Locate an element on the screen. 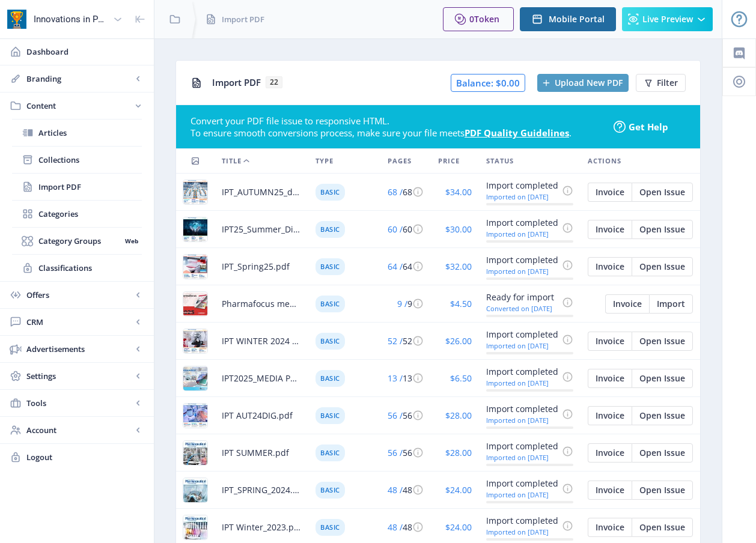 The image size is (756, 543). span: IPT SUMMER.pdf is located at coordinates (255, 453).